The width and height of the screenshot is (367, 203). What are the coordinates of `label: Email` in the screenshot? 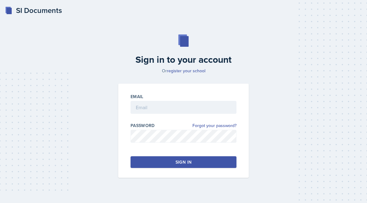 It's located at (137, 97).